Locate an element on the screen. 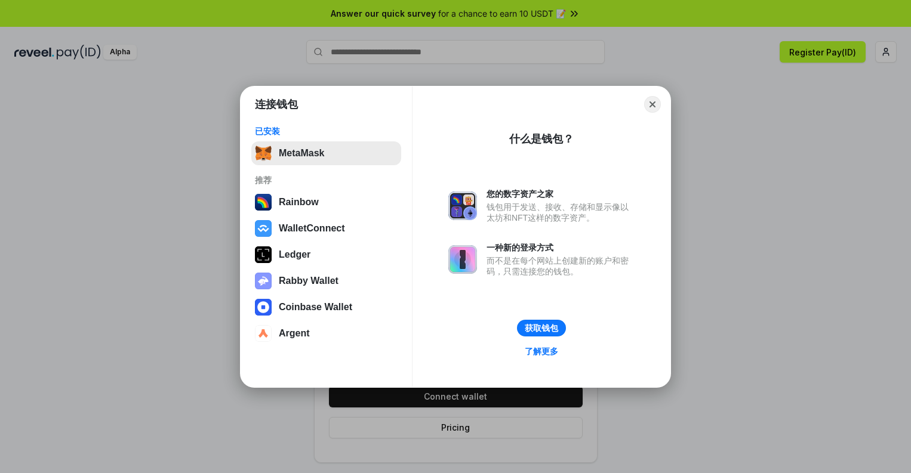 Image resolution: width=911 pixels, height=473 pixels. img: svg+xml,%3Csvg%20fill%3D%22none%22%20height%3D%2233%22%20viewBox%3D%220%200%2035%2033%22%20width%... is located at coordinates (263, 153).